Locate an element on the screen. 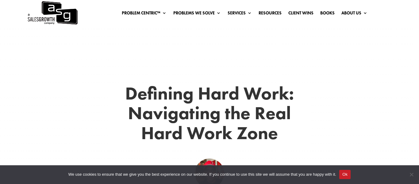  a: Services is located at coordinates (239, 14).